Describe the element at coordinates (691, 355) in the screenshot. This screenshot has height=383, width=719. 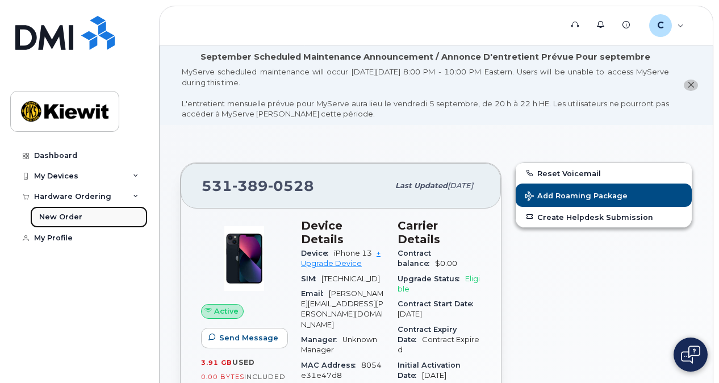
I see `img: Open chat` at that location.